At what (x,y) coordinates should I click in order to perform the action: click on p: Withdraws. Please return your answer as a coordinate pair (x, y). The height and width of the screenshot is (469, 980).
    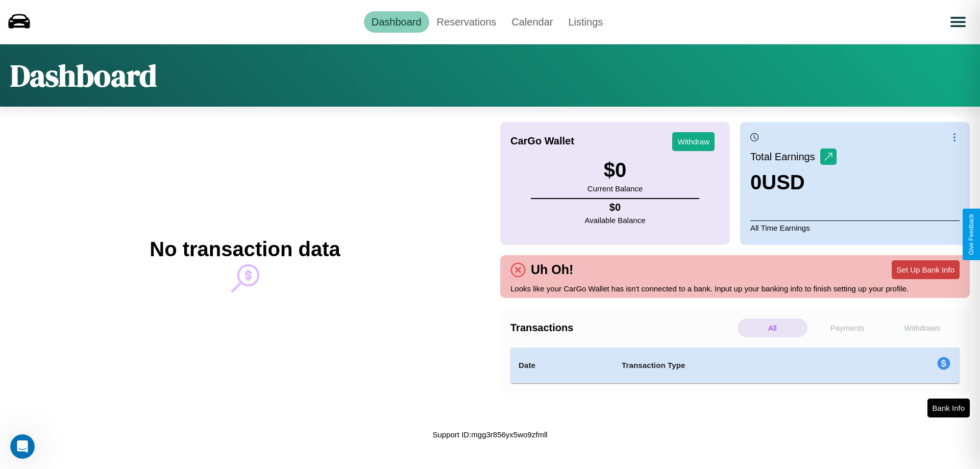
    Looking at the image, I should click on (922, 328).